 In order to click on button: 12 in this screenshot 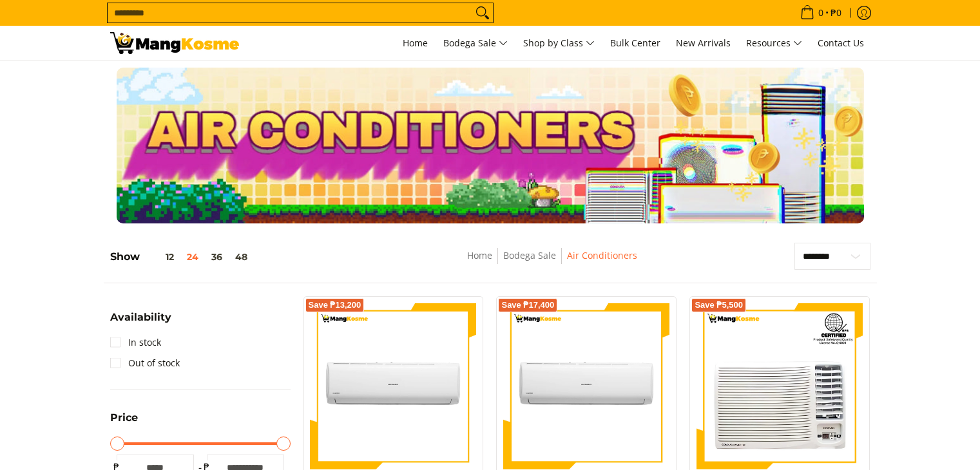, I will do `click(160, 257)`.